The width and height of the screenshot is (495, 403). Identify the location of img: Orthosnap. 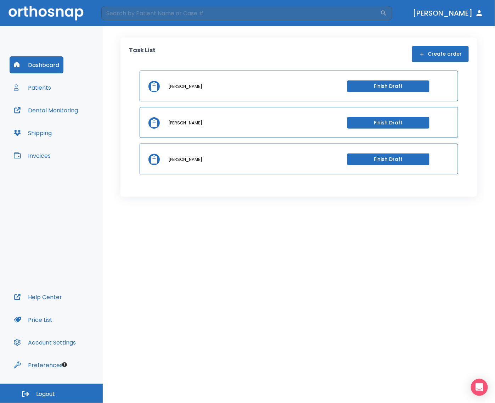
(46, 13).